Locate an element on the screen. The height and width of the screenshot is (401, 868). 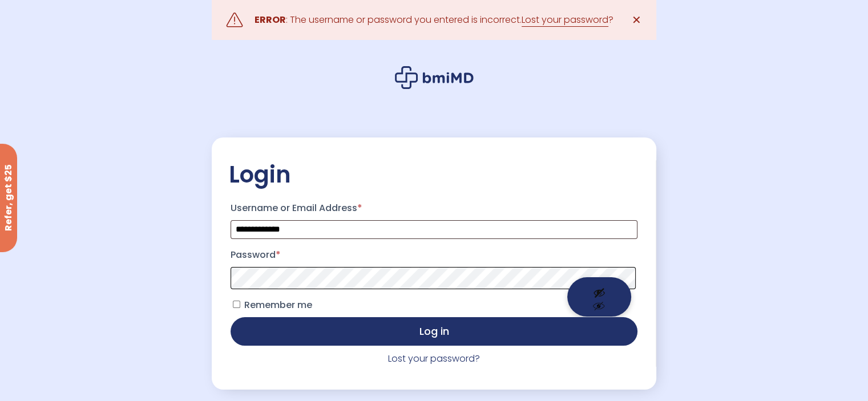
label: Password is located at coordinates (434, 255).